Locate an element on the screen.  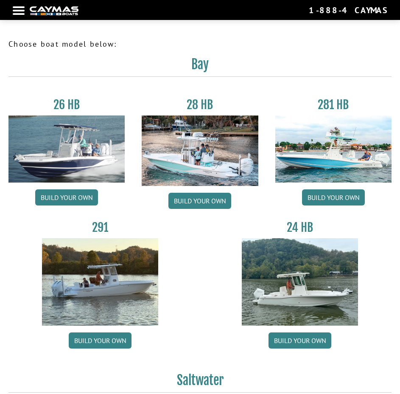
img: 24_HB_thumbnail.jpg is located at coordinates (300, 282).